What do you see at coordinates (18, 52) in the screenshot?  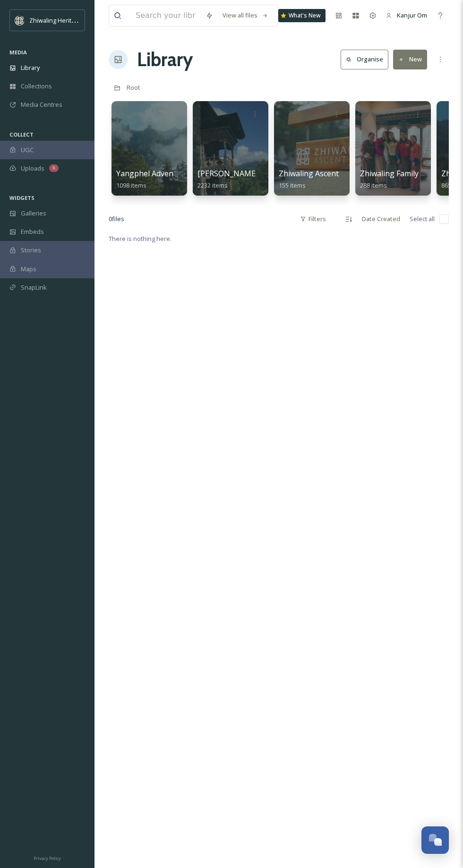 I see `span: MEDIA` at bounding box center [18, 52].